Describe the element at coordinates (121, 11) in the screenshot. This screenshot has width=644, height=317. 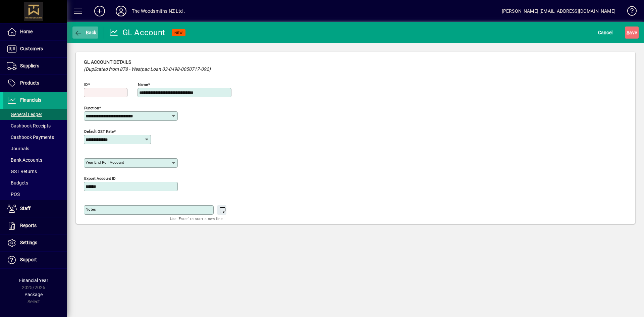
I see `button: Profile` at that location.